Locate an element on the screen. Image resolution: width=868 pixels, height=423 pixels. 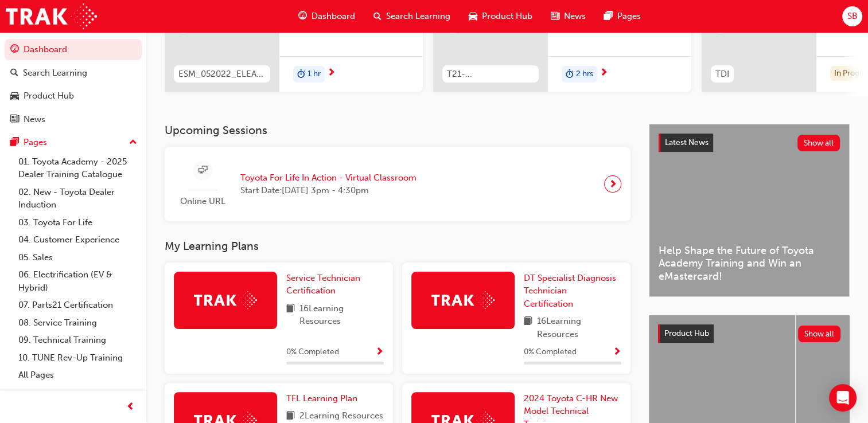
a: guage-iconDashboard is located at coordinates (326, 16).